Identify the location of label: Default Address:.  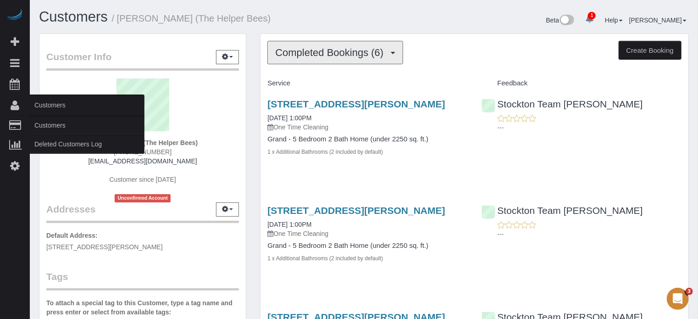
(72, 235).